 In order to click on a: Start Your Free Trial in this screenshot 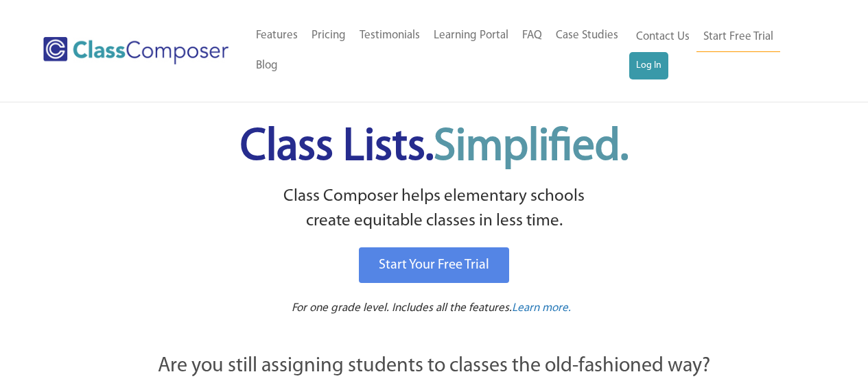, I will do `click(434, 265)`.